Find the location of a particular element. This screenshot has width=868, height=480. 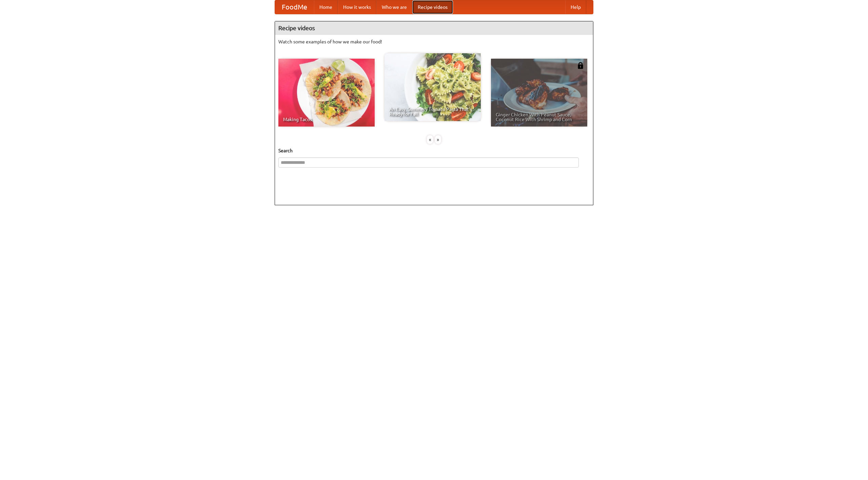

h5: Search is located at coordinates (434, 150).